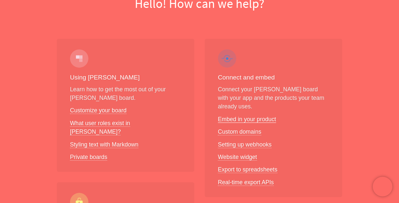  I want to click on a: Setting up webhooks, so click(245, 145).